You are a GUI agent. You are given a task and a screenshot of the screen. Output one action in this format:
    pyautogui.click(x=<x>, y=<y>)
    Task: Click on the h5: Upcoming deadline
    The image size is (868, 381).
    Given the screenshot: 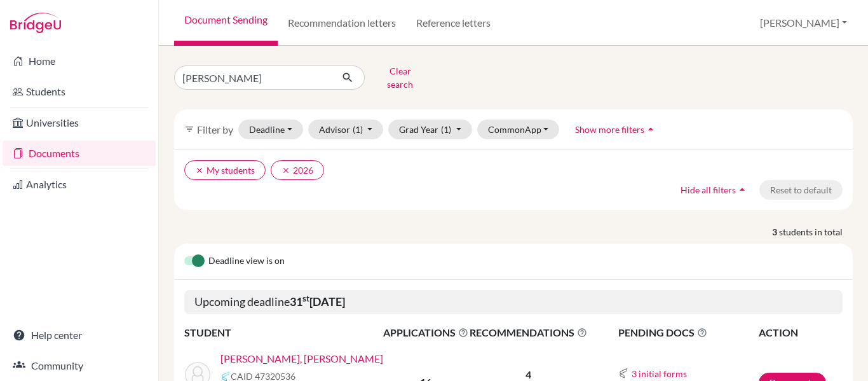 What is the action you would take?
    pyautogui.click(x=513, y=302)
    